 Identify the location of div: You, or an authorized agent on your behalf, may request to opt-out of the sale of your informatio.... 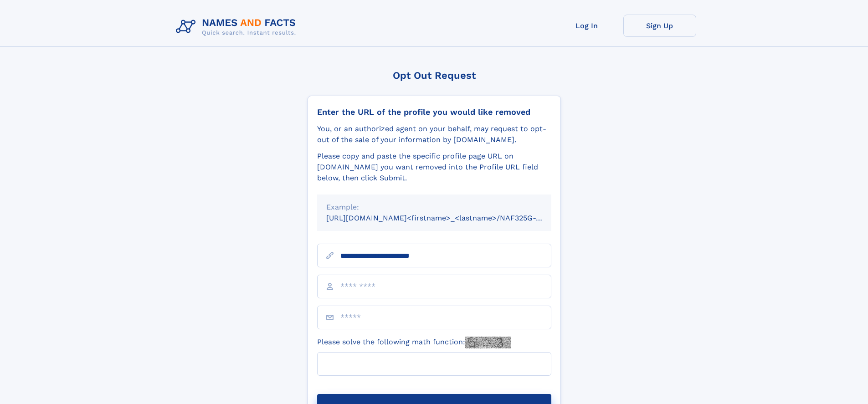
(434, 134).